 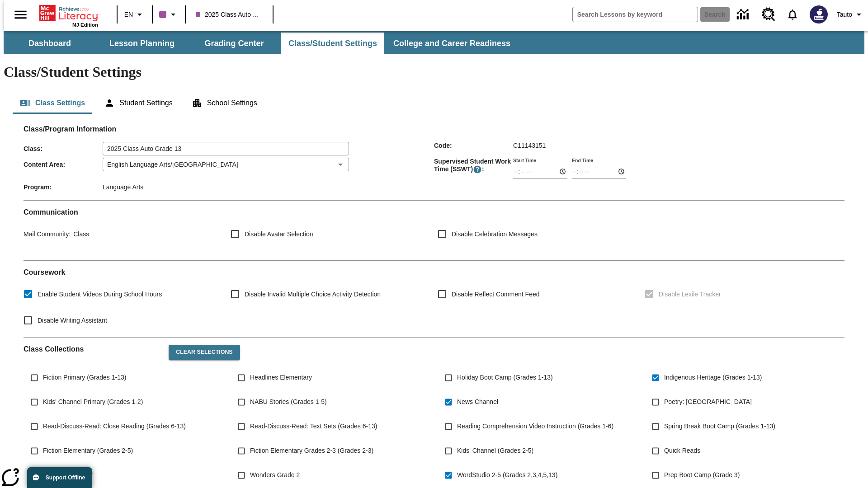 I want to click on span: Headlines Elementary, so click(x=281, y=377).